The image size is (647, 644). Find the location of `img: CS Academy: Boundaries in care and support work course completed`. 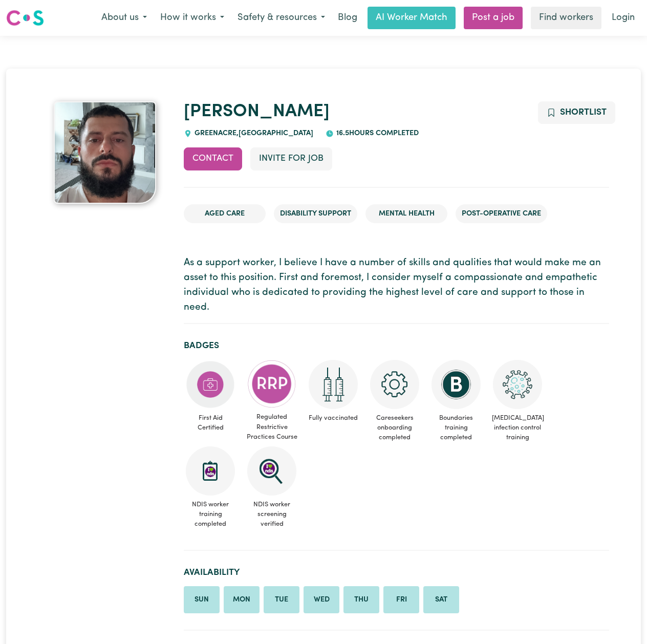

img: CS Academy: Boundaries in care and support work course completed is located at coordinates (457, 384).